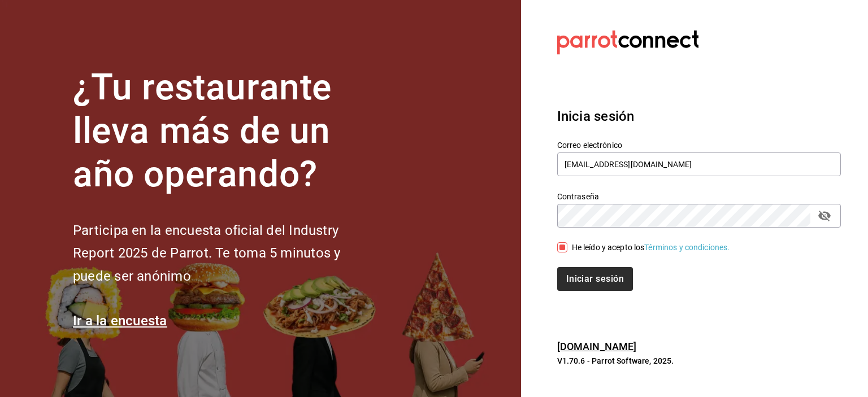  I want to click on input: Ingresa tu correo electrónico, so click(699, 165).